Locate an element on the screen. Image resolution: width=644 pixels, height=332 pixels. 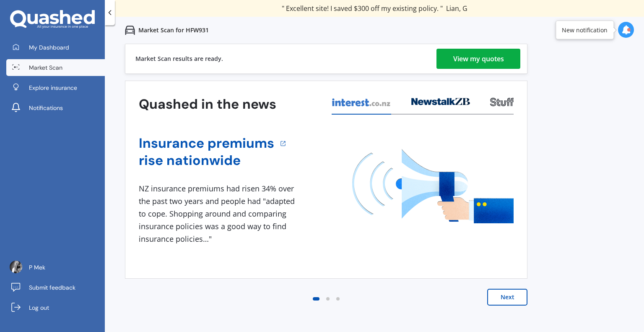
button: Next is located at coordinates (507, 297).